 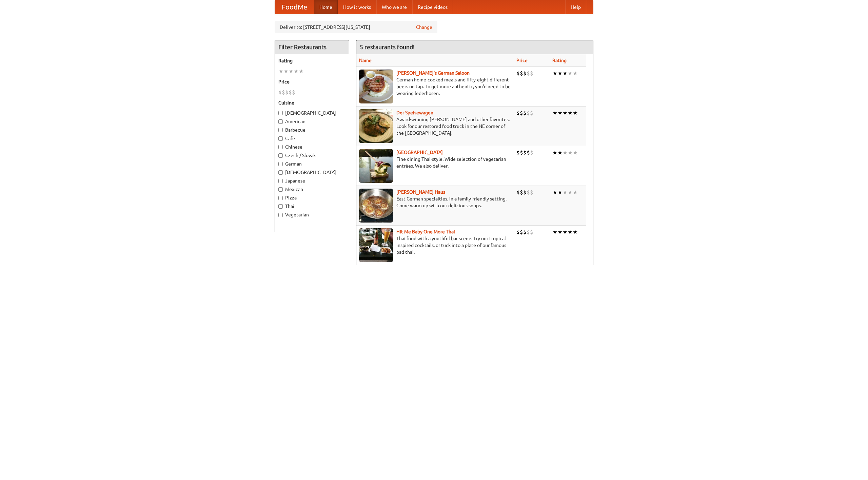 What do you see at coordinates (357, 7) in the screenshot?
I see `a: How it works` at bounding box center [357, 7].